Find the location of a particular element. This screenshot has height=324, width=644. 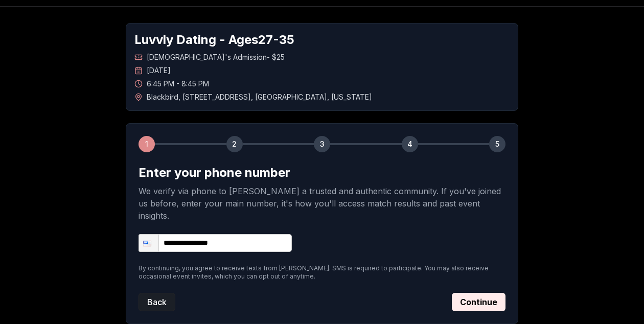

div: 5 is located at coordinates (497, 144).